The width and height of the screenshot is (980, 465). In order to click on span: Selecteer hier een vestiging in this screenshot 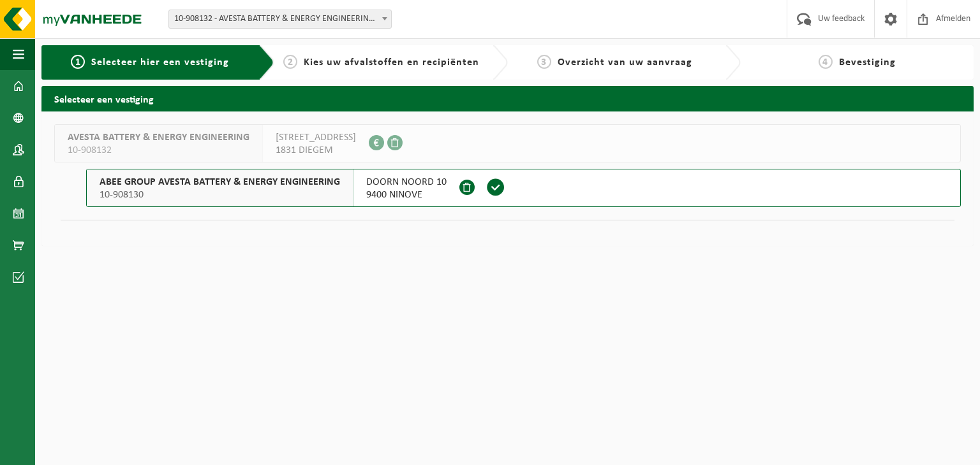, I will do `click(160, 62)`.